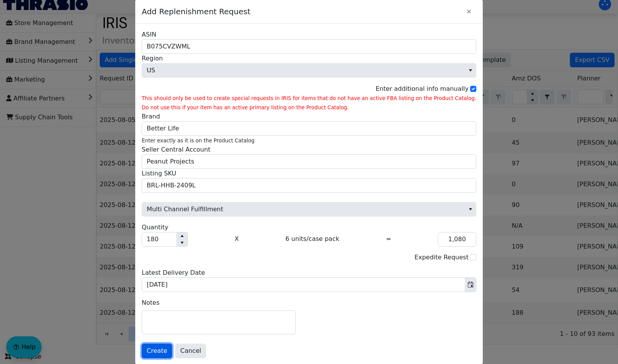 Image resolution: width=618 pixels, height=364 pixels. What do you see at coordinates (176, 150) in the screenshot?
I see `label: Seller Central Account` at bounding box center [176, 150].